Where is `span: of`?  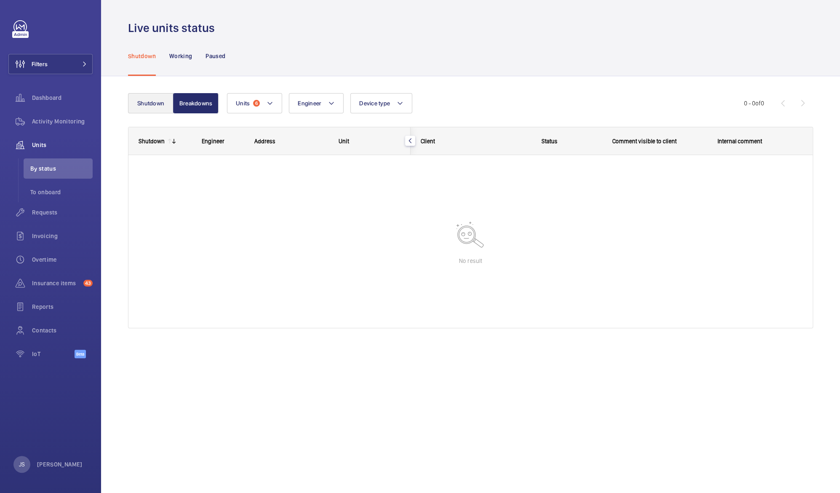 span: of is located at coordinates (758, 103).